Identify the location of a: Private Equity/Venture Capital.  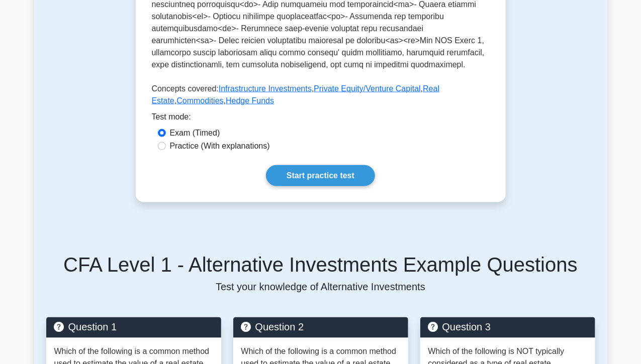
(367, 88).